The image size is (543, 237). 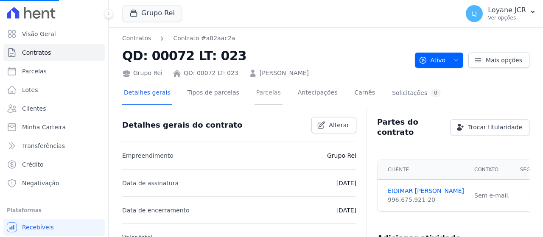 What do you see at coordinates (36, 53) in the screenshot?
I see `span: Contratos` at bounding box center [36, 53].